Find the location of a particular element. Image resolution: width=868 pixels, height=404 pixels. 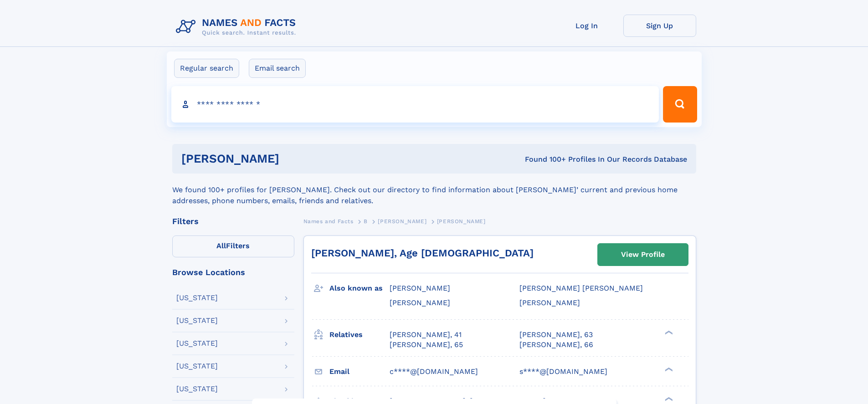

span: All is located at coordinates (221, 246).